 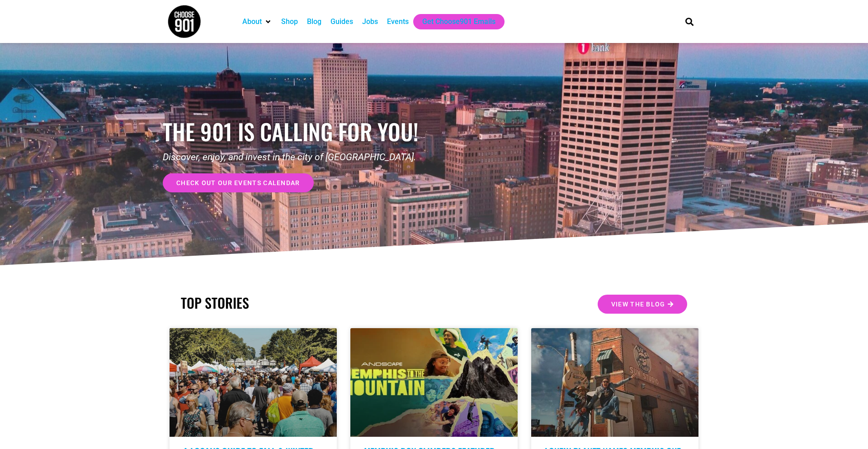 I want to click on a: Get Choose901 Emails, so click(x=459, y=22).